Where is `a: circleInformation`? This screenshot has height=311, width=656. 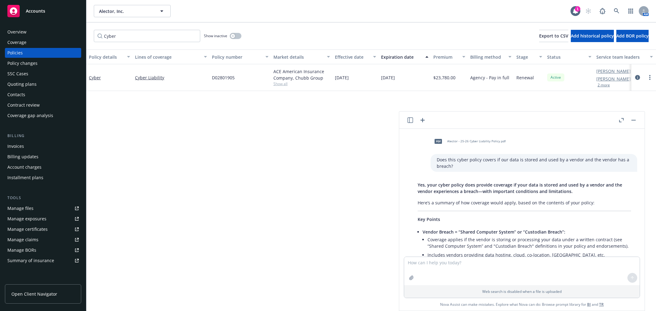
a: circleInformation is located at coordinates (638, 78).